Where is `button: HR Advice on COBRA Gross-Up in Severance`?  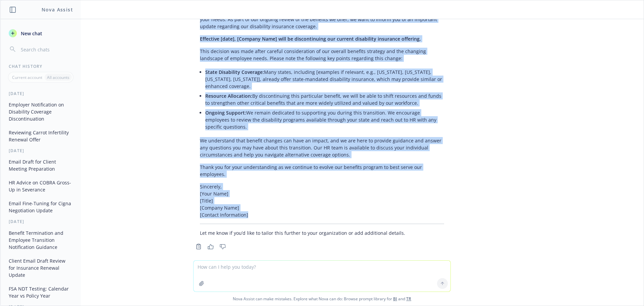
button: HR Advice on COBRA Gross-Up in Severance is located at coordinates (40, 186).